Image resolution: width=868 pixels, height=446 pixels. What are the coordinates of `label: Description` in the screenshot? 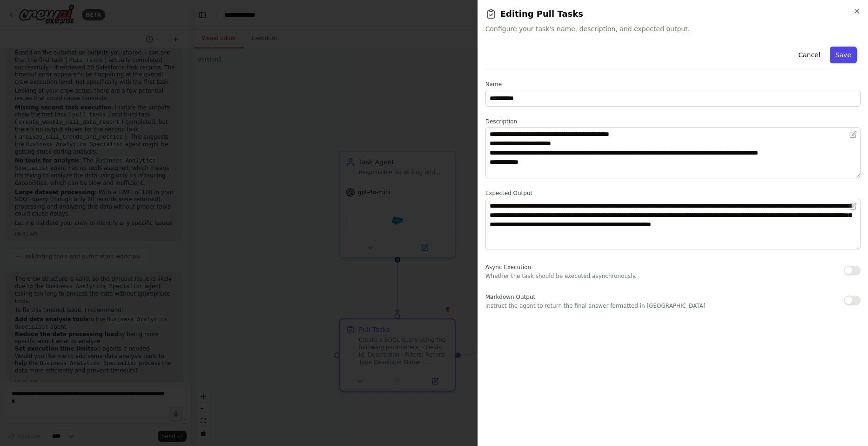 It's located at (673, 122).